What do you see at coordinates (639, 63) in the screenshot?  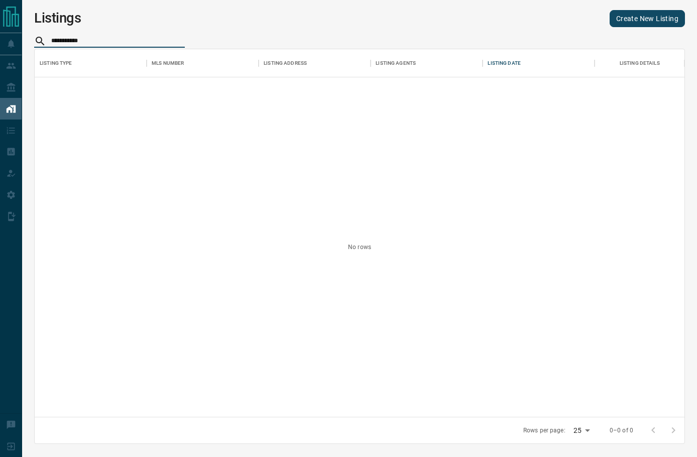 I see `div: Listing Details` at bounding box center [639, 63].